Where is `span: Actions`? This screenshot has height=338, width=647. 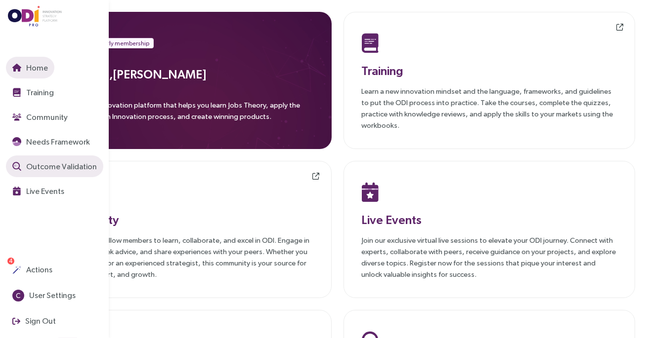 span: Actions is located at coordinates (38, 270).